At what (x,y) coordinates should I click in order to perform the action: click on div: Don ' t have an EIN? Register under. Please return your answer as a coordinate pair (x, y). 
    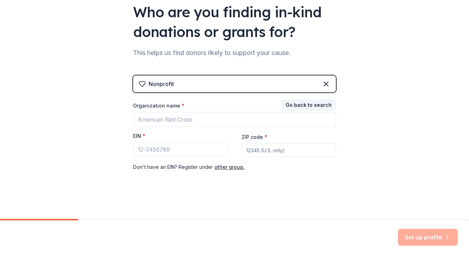
    Looking at the image, I should click on (234, 167).